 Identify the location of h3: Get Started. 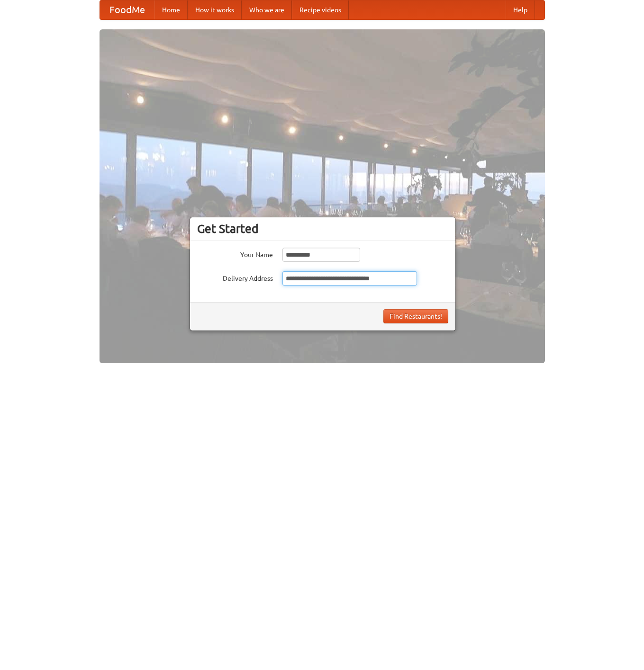
(323, 229).